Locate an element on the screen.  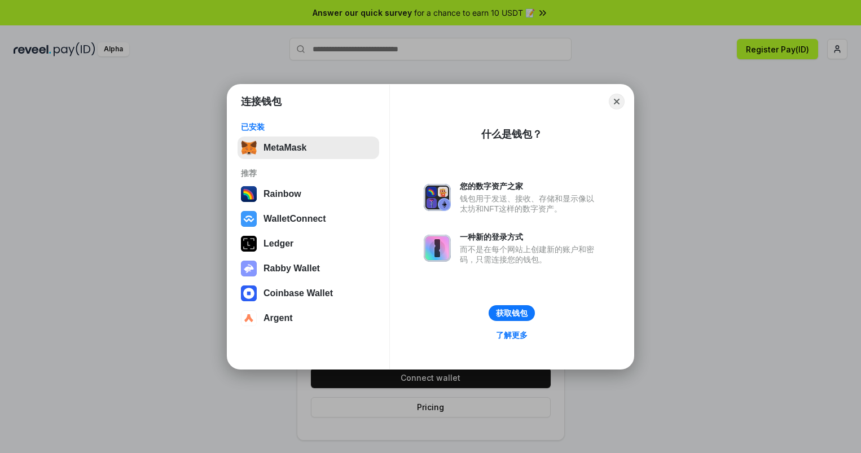
div: 您的数字资产之家 is located at coordinates (530, 186).